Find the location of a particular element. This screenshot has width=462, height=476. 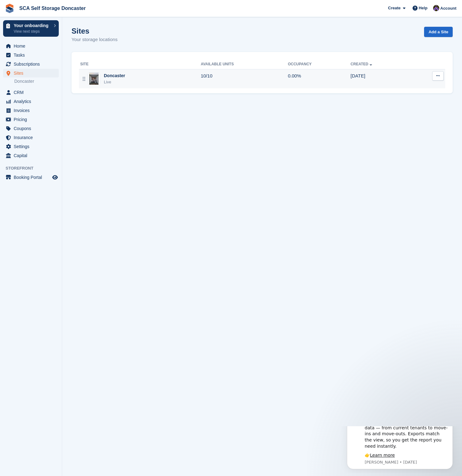

span: Help is located at coordinates (423, 8).